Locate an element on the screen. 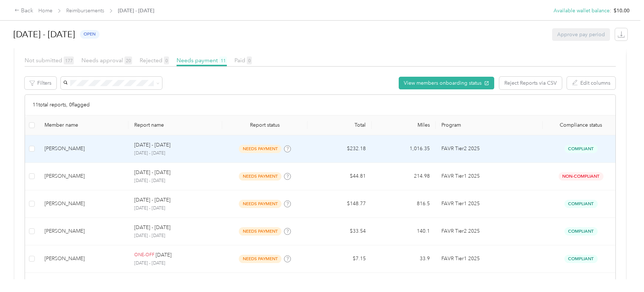 The height and width of the screenshot is (292, 644). span: Not submitted is located at coordinates (49, 60).